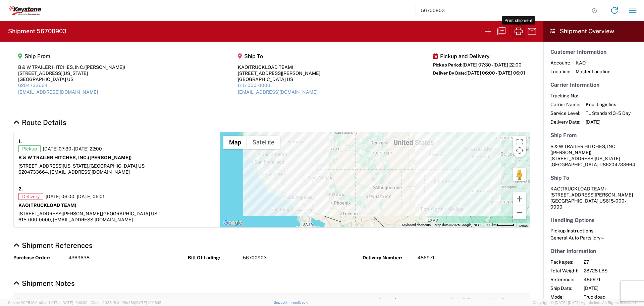 The height and width of the screenshot is (306, 644). What do you see at coordinates (565, 279) in the screenshot?
I see `span: Reference:` at bounding box center [565, 279].